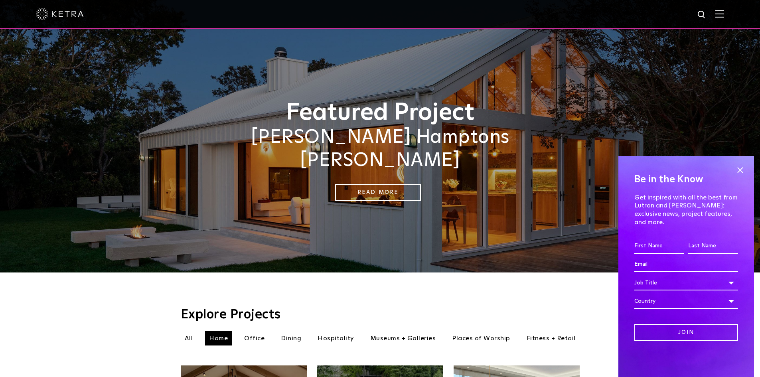  What do you see at coordinates (686, 301) in the screenshot?
I see `div: Country` at bounding box center [686, 301].